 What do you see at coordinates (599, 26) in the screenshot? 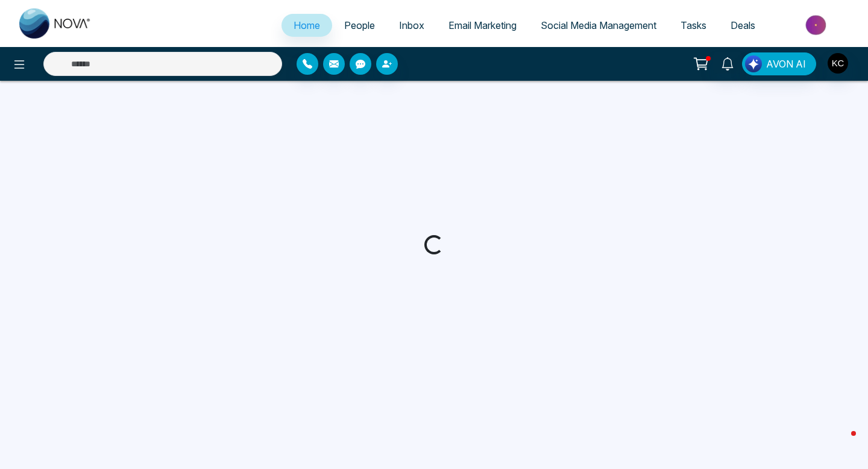
I see `span: Social Media Management` at bounding box center [599, 26].